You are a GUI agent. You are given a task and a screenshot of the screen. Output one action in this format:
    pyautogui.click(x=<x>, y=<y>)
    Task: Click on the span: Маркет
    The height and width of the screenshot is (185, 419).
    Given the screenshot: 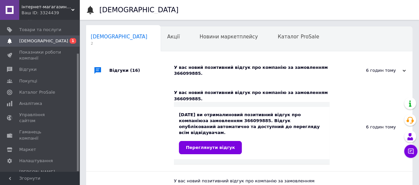 What is the action you would take?
    pyautogui.click(x=27, y=150)
    